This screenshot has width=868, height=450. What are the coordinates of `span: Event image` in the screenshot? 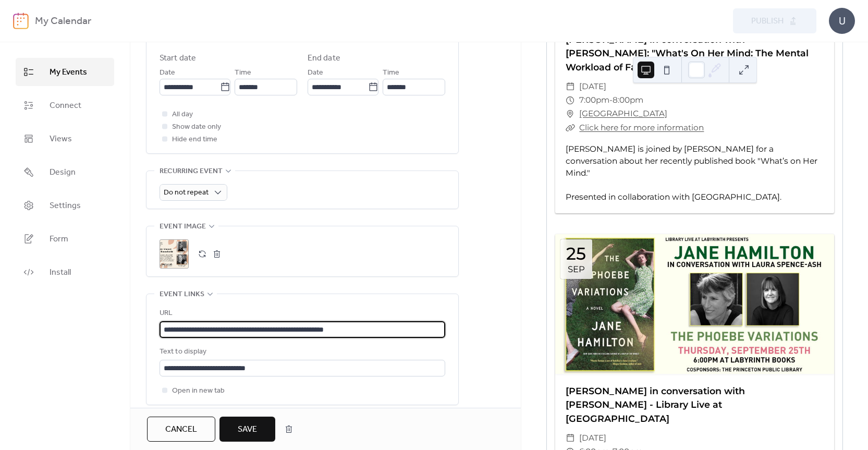 It's located at (182, 227).